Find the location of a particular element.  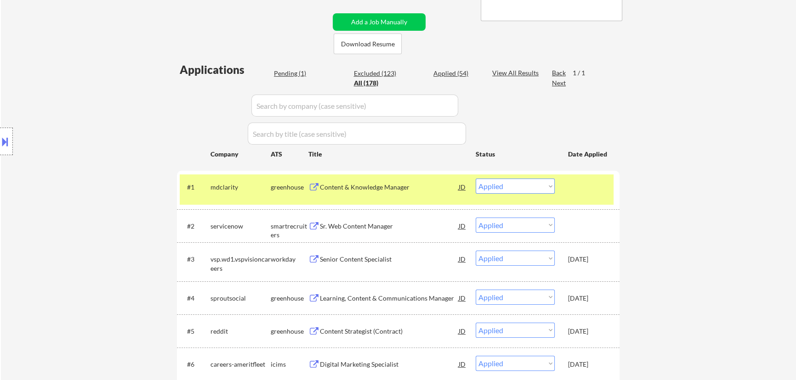

div: Excluded (123) is located at coordinates (376, 73).